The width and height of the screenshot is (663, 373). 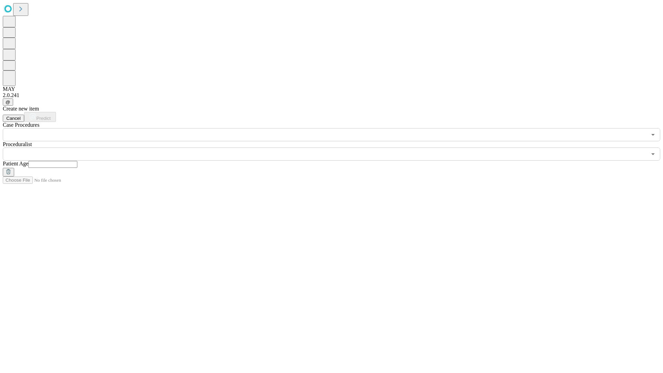 I want to click on button: Cancel, so click(x=13, y=118).